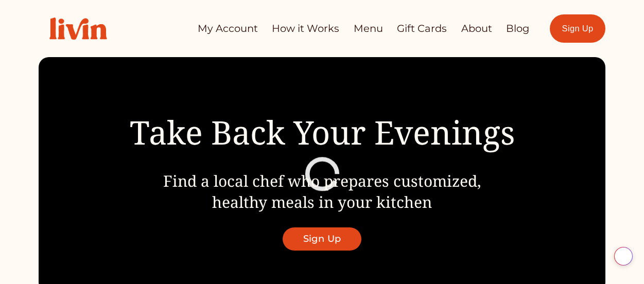  What do you see at coordinates (477, 29) in the screenshot?
I see `a: About` at bounding box center [477, 29].